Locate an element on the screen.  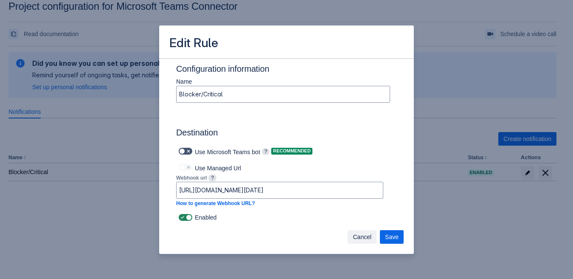
span: Recommended is located at coordinates (292, 151).